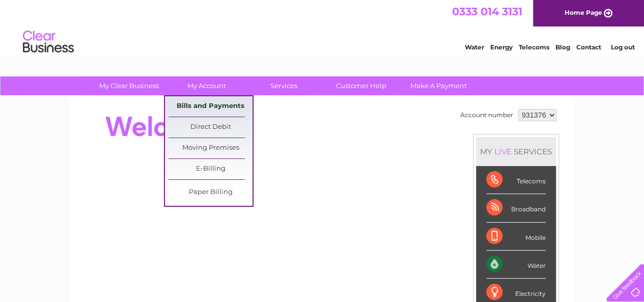  Describe the element at coordinates (488, 11) in the screenshot. I see `a: 0333 014 3131` at that location.